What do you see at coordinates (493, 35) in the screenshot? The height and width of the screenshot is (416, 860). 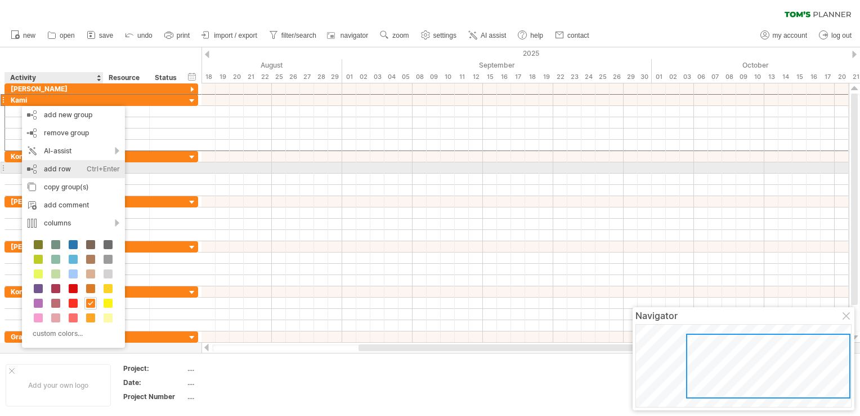 I see `span: AI assist` at bounding box center [493, 35].